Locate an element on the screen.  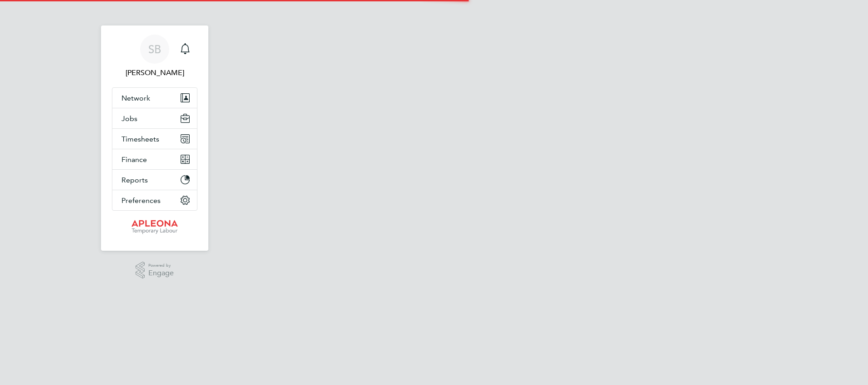
span: Timesheets is located at coordinates (140, 139).